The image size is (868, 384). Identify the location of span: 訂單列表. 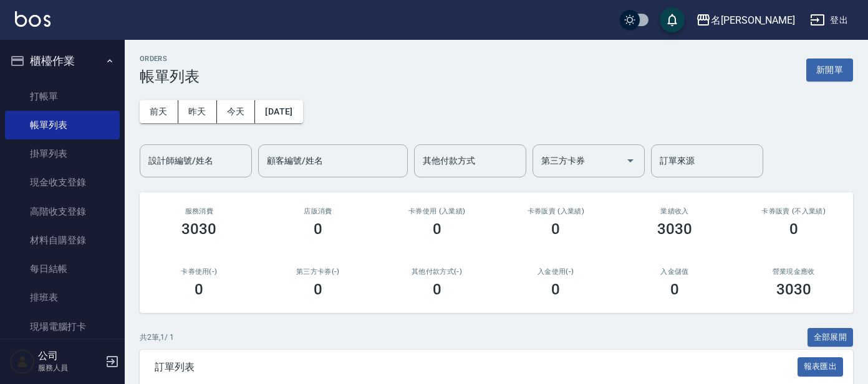
(476, 368).